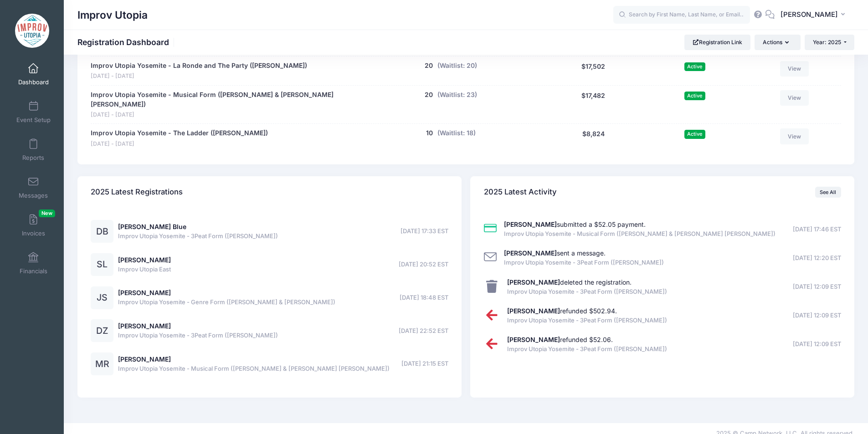  I want to click on button: (Waitlist: 18), so click(456, 133).